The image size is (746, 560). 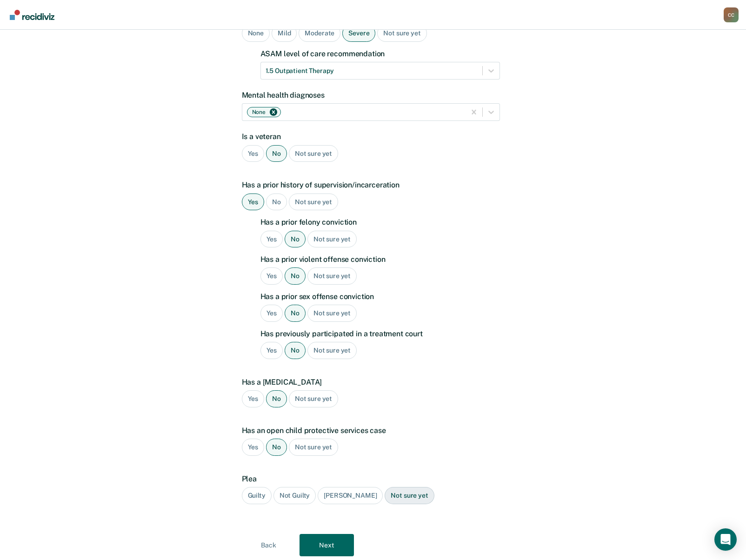 I want to click on label: Plea, so click(x=370, y=479).